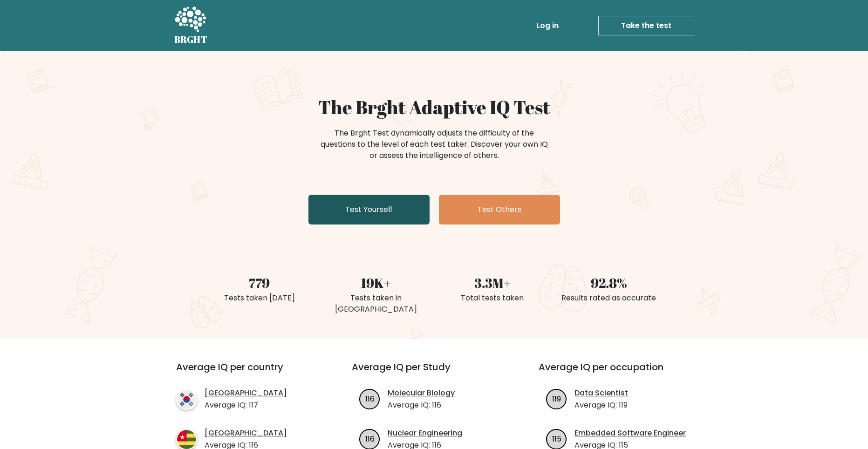  I want to click on h3: Average IQ per country, so click(247, 373).